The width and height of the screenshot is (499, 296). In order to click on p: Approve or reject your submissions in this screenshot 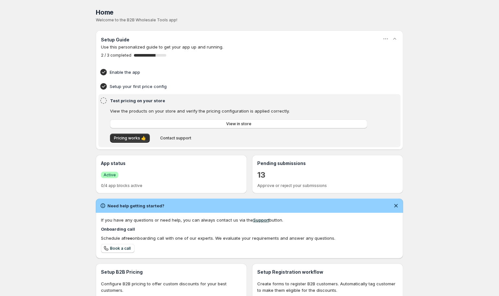, I will do `click(328, 186)`.